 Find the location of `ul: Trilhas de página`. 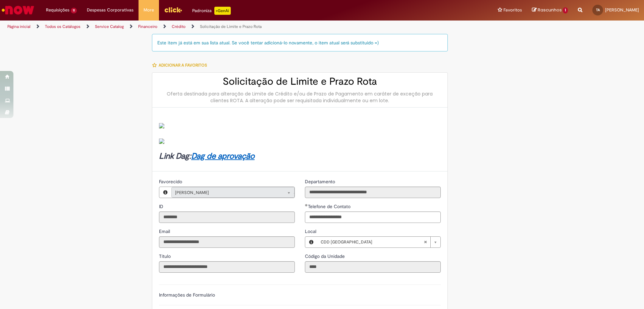

ul: Trilhas de página is located at coordinates (215, 27).